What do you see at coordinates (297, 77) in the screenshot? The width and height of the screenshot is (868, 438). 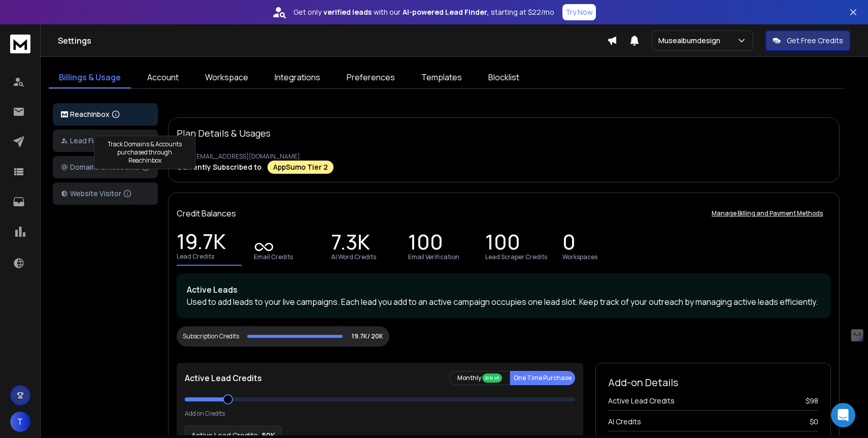 I see `a: Integrations` at bounding box center [297, 77].